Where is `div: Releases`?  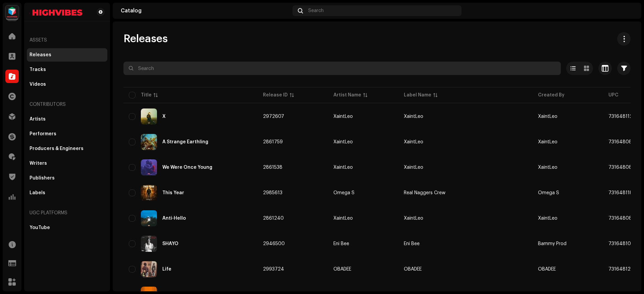
div: Releases is located at coordinates (40, 55).